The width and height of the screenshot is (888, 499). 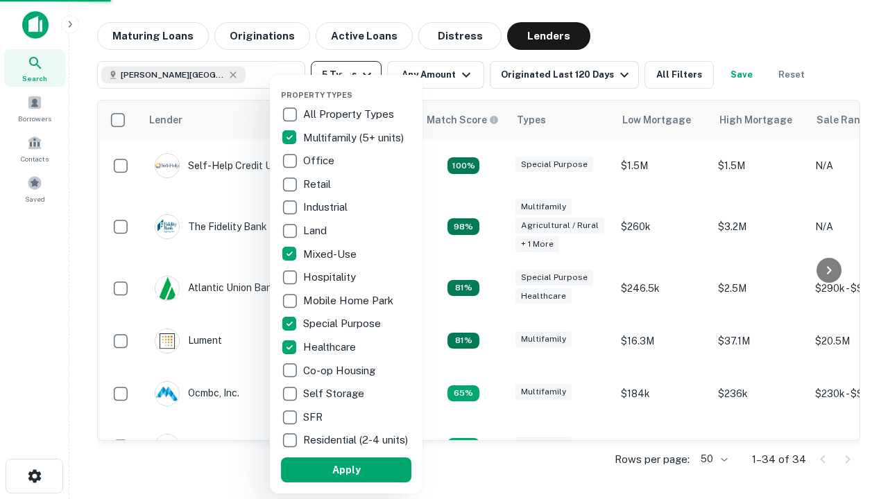 What do you see at coordinates (354, 138) in the screenshot?
I see `p: Multifamily (5+ units)` at bounding box center [354, 138].